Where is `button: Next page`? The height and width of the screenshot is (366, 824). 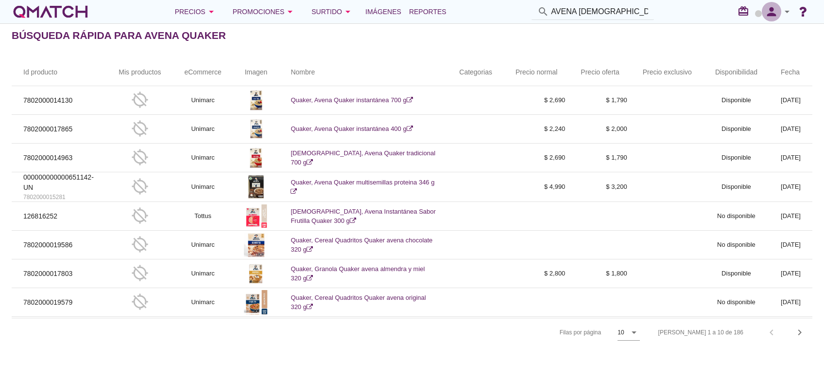 button: Next page is located at coordinates (800, 332).